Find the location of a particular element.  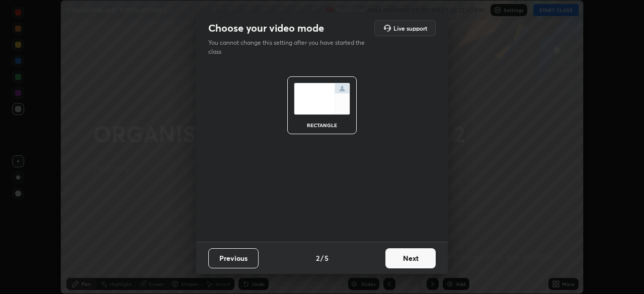

h4: 5 is located at coordinates (326, 258).